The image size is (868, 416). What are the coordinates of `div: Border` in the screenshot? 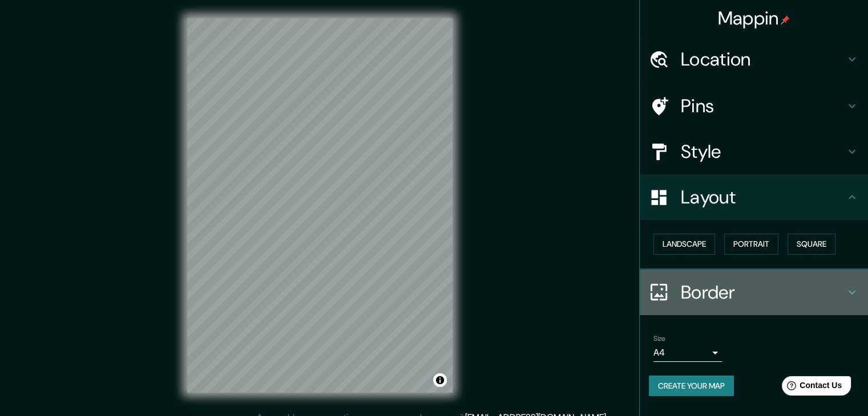 It's located at (754, 292).